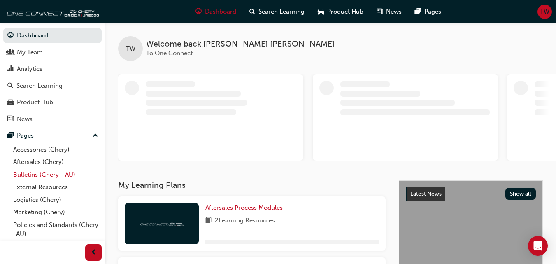 Image resolution: width=556 pixels, height=264 pixels. I want to click on a: Accessories (Chery), so click(56, 149).